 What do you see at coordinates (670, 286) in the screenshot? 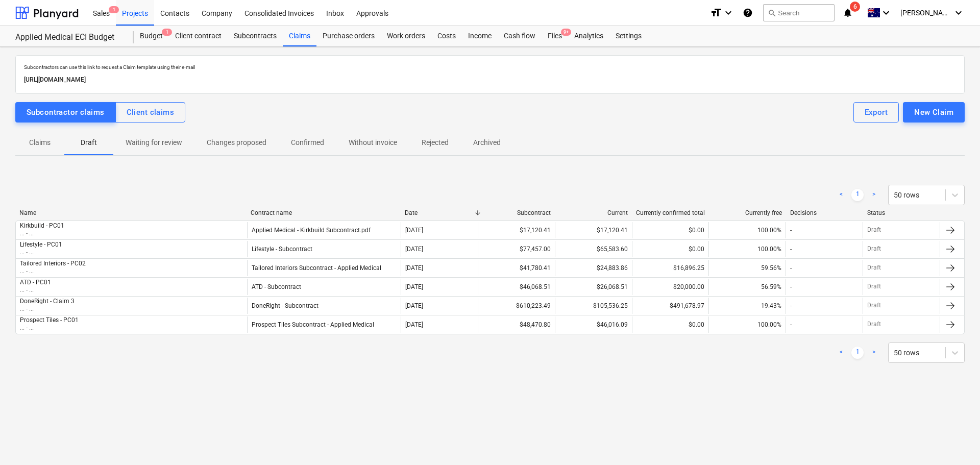
I see `div: $20,000.00` at bounding box center [670, 286].